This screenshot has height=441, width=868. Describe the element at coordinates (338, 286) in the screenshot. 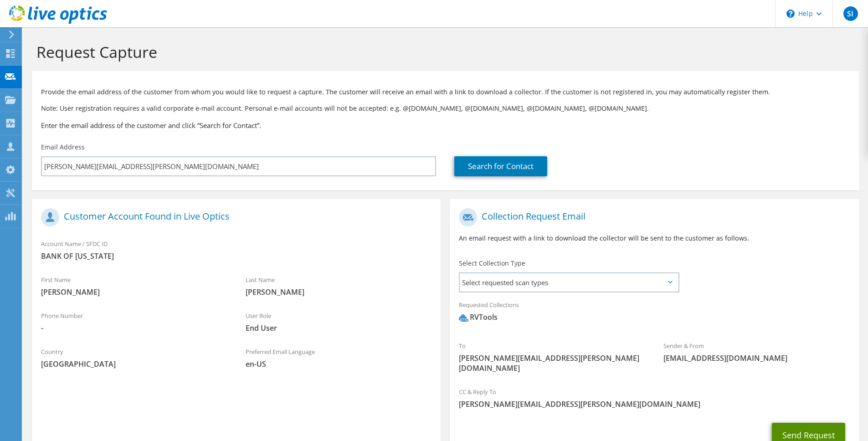

I see `div: Last Name` at that location.